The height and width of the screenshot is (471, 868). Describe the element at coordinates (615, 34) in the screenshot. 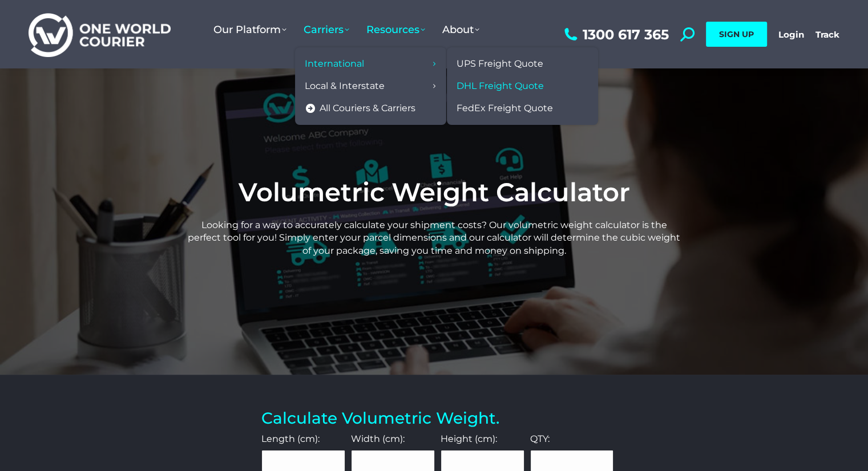

I see `a: 1300 617 365` at that location.